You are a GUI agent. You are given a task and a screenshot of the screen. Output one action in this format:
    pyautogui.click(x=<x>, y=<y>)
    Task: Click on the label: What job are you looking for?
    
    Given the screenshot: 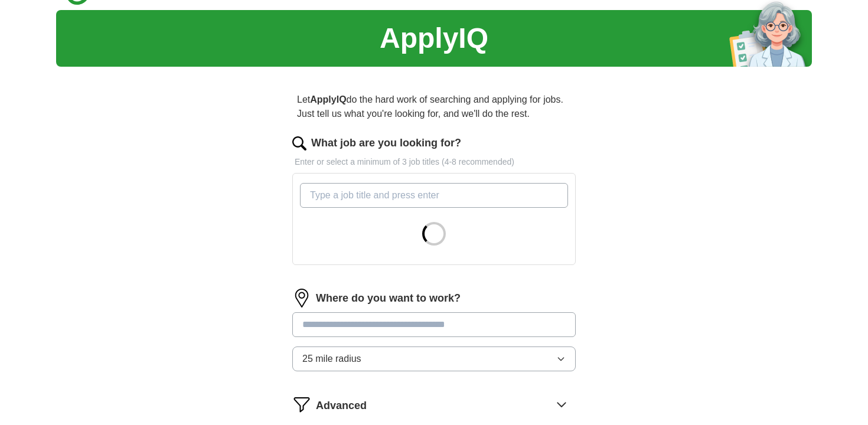 What is the action you would take?
    pyautogui.click(x=386, y=143)
    